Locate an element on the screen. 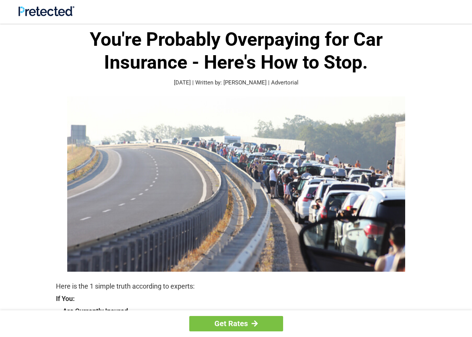  a: Site Logo is located at coordinates (46, 14).